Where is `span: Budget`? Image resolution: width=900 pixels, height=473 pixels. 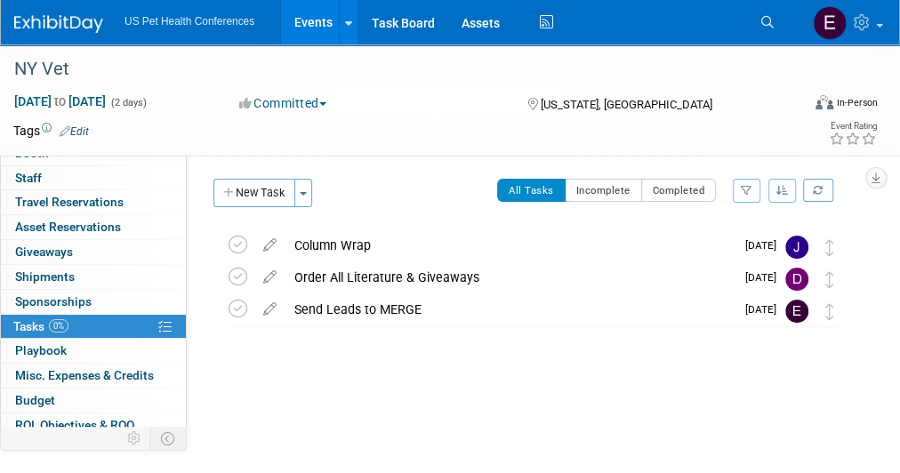
span: Budget is located at coordinates (35, 400).